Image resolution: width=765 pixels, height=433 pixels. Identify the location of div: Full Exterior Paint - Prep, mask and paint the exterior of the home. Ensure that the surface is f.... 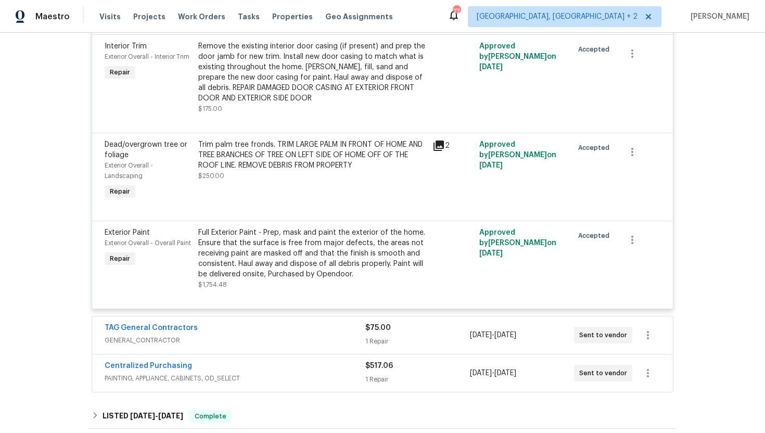
(312, 253).